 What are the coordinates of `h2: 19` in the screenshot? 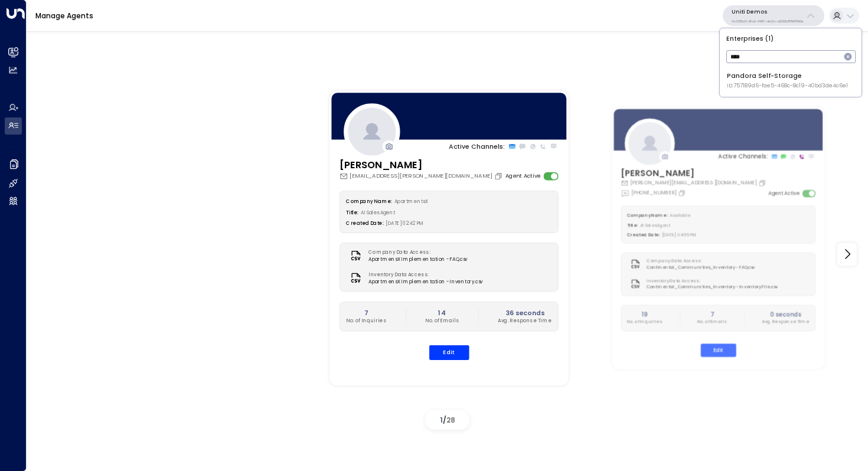 It's located at (644, 314).